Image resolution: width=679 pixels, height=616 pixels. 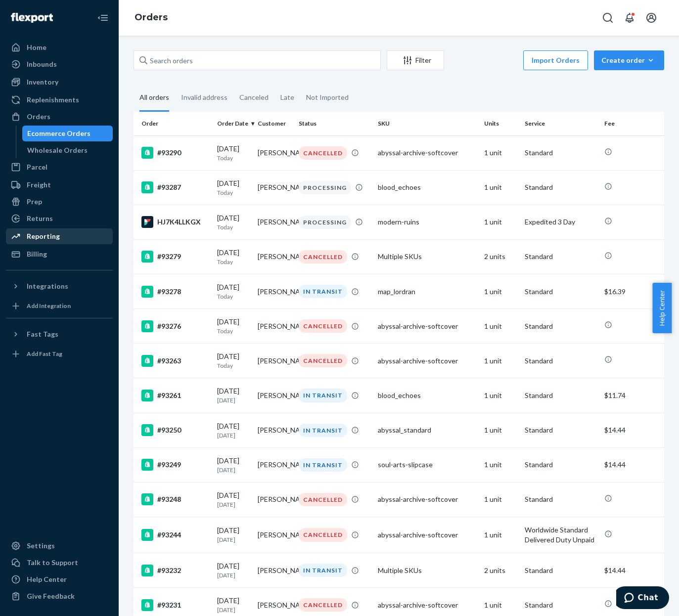 I want to click on div: Invalid address, so click(x=204, y=98).